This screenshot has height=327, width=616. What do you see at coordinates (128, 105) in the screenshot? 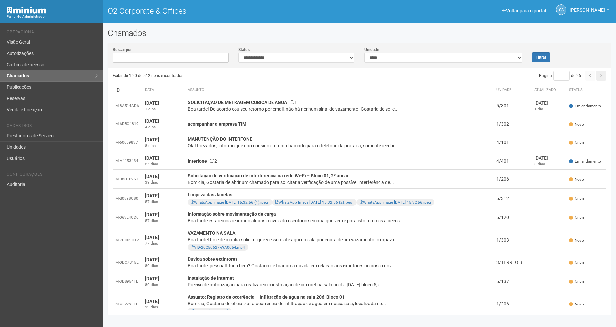
I see `td: M-8A514AD6` at bounding box center [128, 105].